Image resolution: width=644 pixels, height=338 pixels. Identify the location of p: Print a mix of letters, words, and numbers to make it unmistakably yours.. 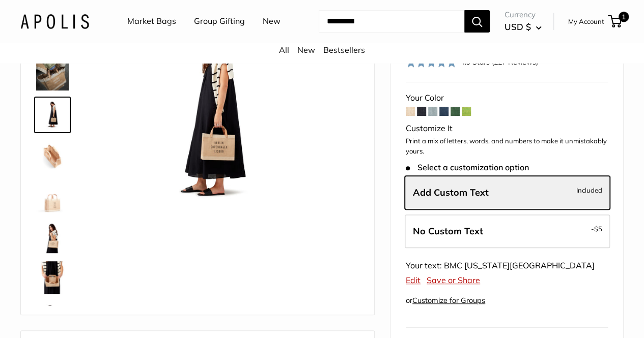
(506, 146).